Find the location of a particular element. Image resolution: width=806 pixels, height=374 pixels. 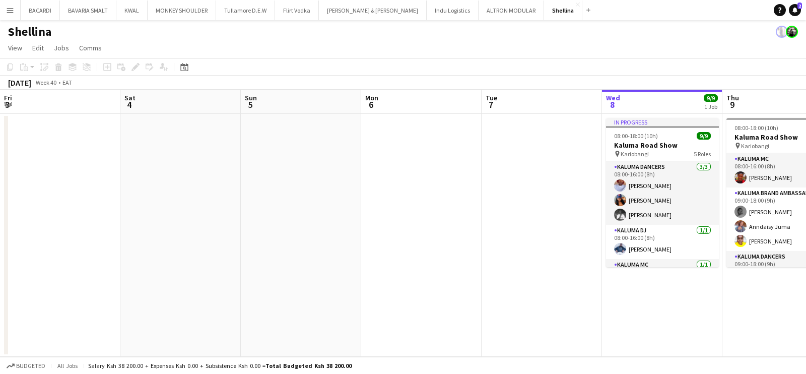

app-user-avatar: simon yonni is located at coordinates (792, 32).